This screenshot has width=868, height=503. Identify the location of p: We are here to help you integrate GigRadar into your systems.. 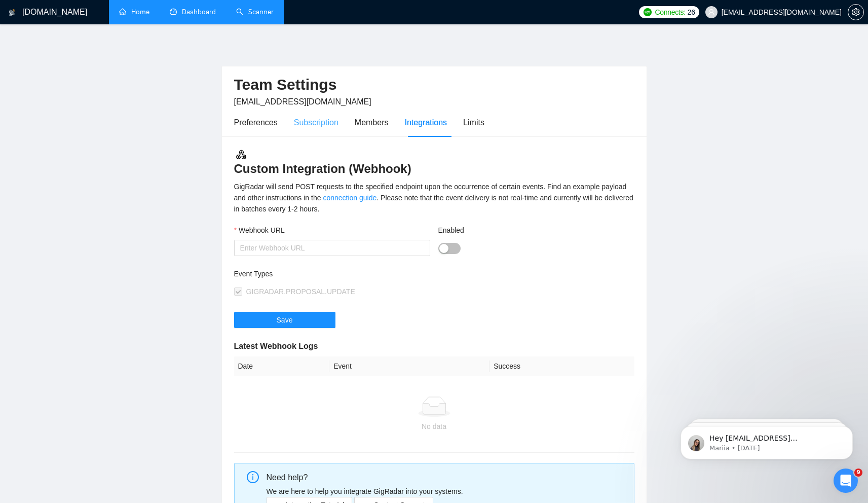
(447, 491).